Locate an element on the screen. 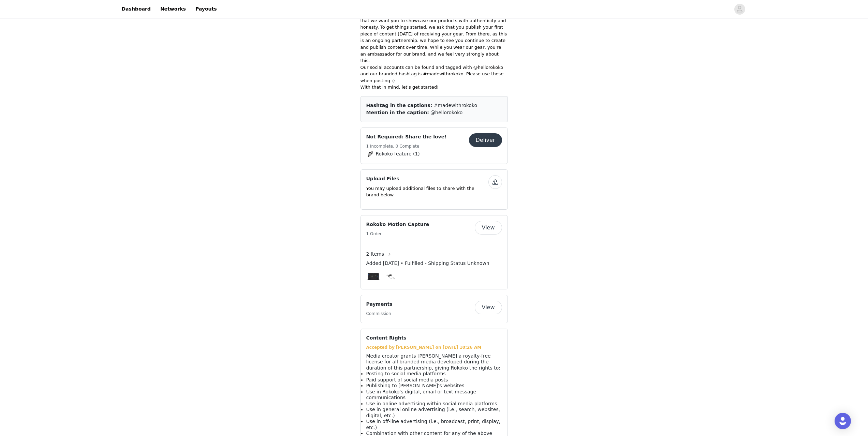 The height and width of the screenshot is (436, 868). span: Rokoko feature (1) is located at coordinates (398, 154).